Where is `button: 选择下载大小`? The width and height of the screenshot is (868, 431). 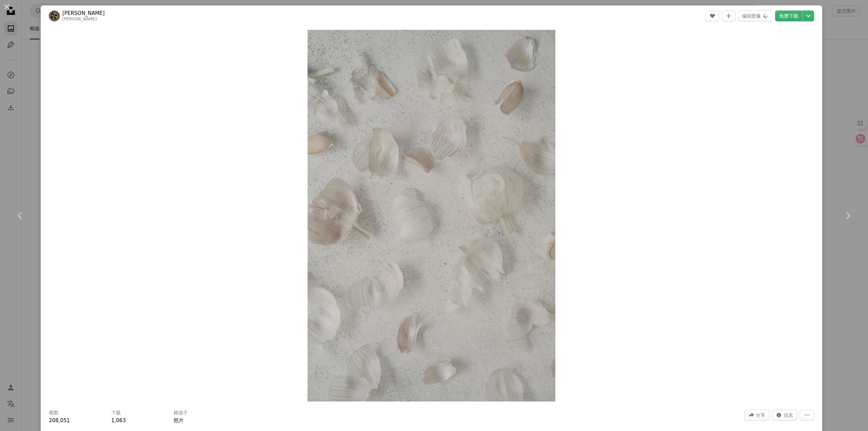 button: 选择下载大小 is located at coordinates (808, 16).